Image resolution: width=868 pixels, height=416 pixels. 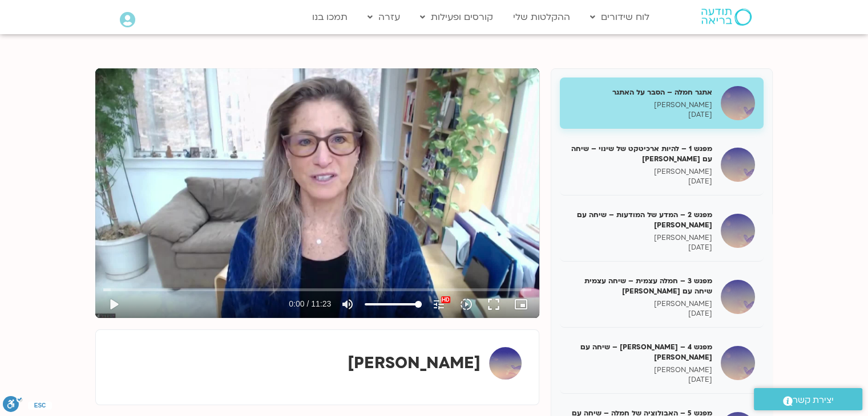 What do you see at coordinates (620, 17) in the screenshot?
I see `a: לוח שידורים` at bounding box center [620, 17].